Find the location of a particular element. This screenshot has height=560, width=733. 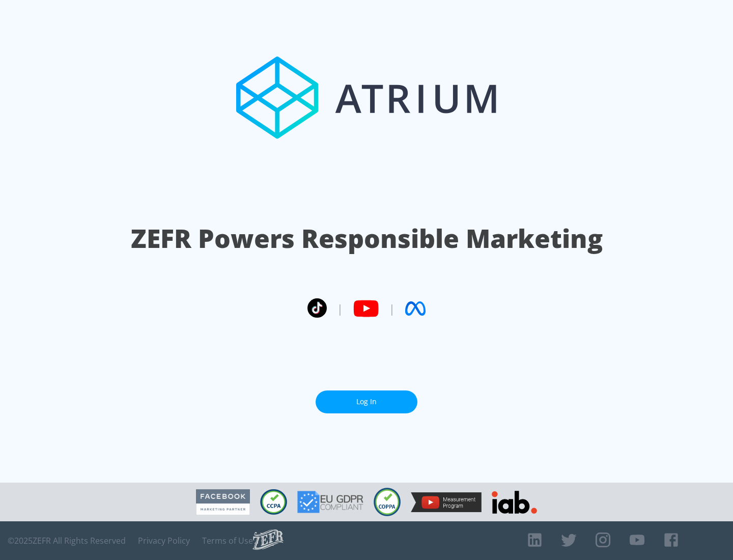

h1: ZEFR Powers Responsible Marketing is located at coordinates (366, 238).